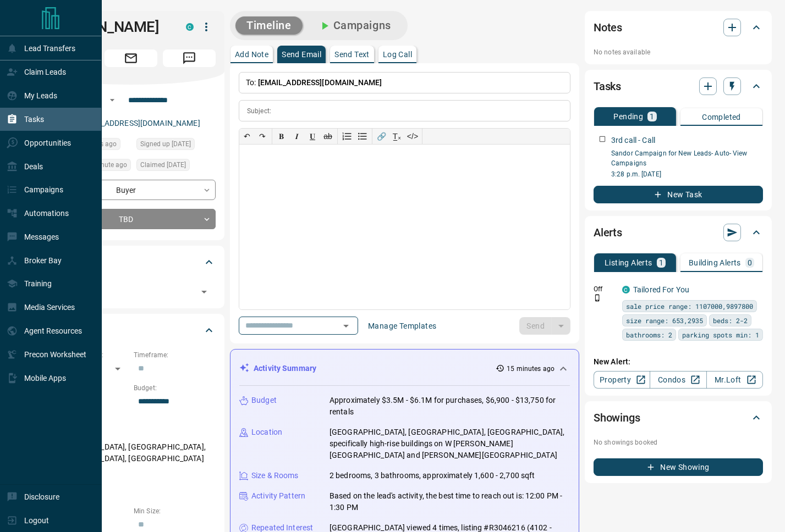 Image resolution: width=785 pixels, height=532 pixels. What do you see at coordinates (267, 432) in the screenshot?
I see `p: Location` at bounding box center [267, 432].